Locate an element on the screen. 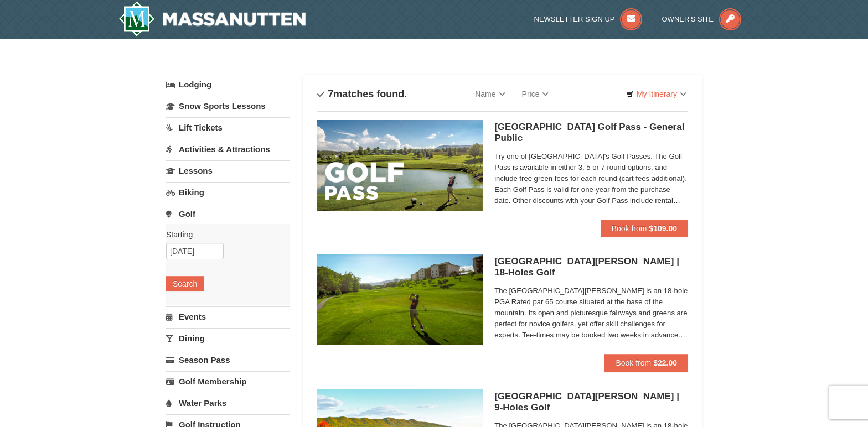  a: Golf Membership is located at coordinates (228, 381).